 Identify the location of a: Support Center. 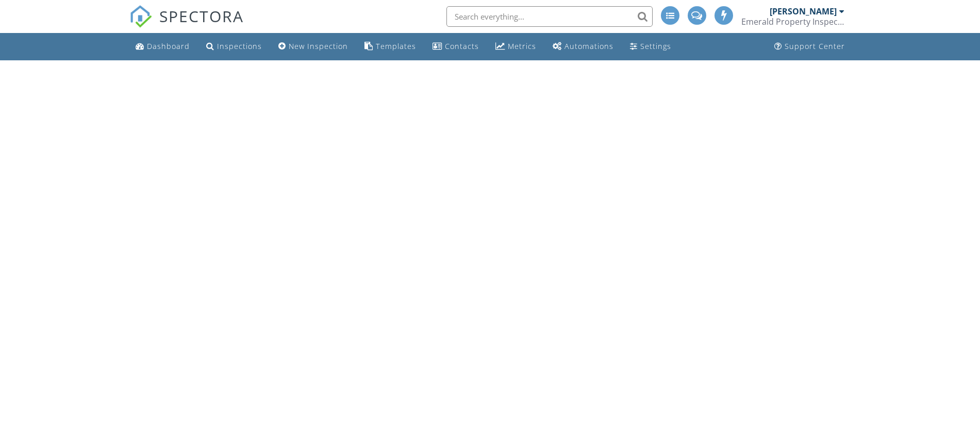
(809, 46).